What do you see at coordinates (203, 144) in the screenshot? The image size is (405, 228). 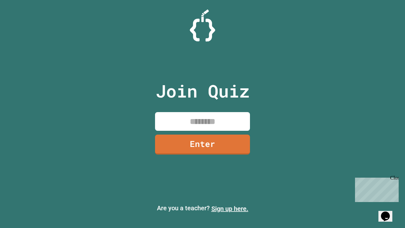 I see `a: Enter` at bounding box center [203, 144].